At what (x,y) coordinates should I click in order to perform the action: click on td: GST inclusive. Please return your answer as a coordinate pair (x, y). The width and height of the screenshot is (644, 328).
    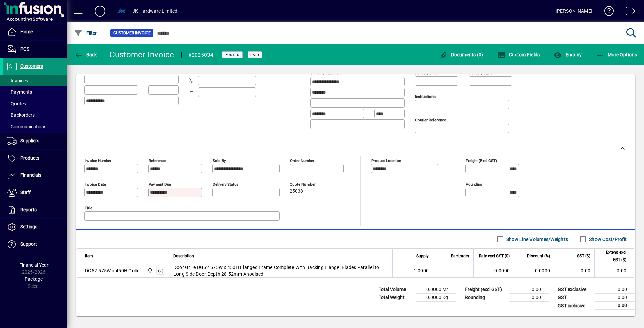
    Looking at the image, I should click on (575, 305).